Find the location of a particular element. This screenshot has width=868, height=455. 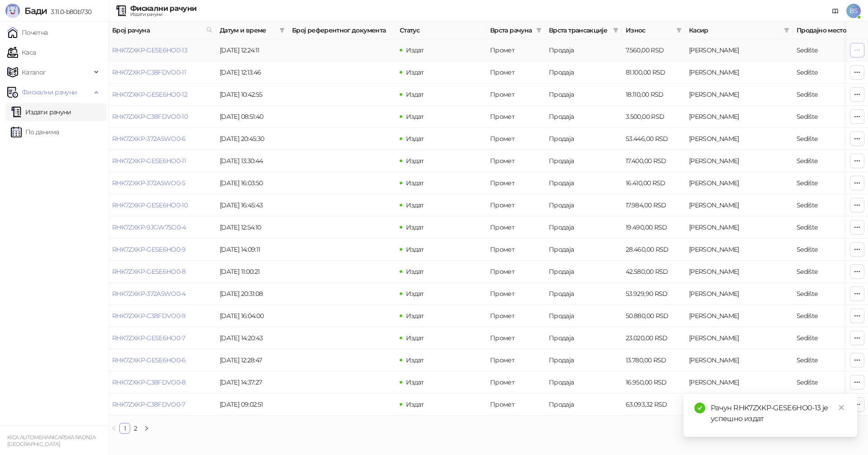

button: right is located at coordinates (147, 428).